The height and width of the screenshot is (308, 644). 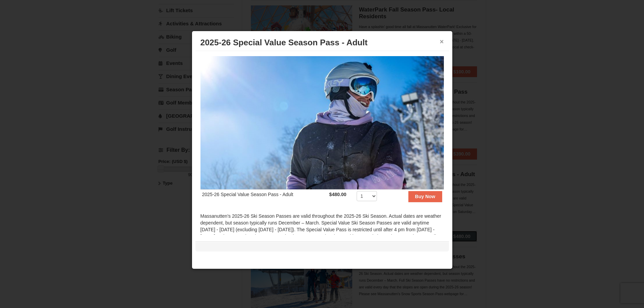 What do you see at coordinates (425, 196) in the screenshot?
I see `button: Buy Now` at bounding box center [425, 196].